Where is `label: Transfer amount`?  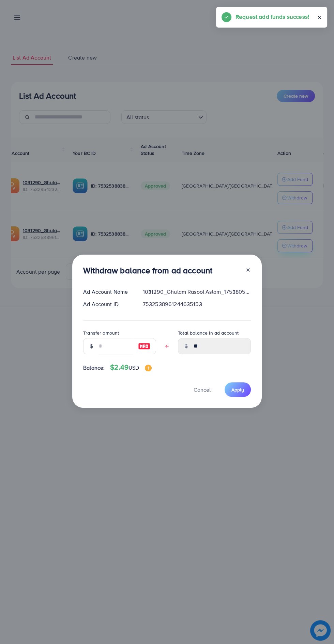 label: Transfer amount is located at coordinates (101, 333).